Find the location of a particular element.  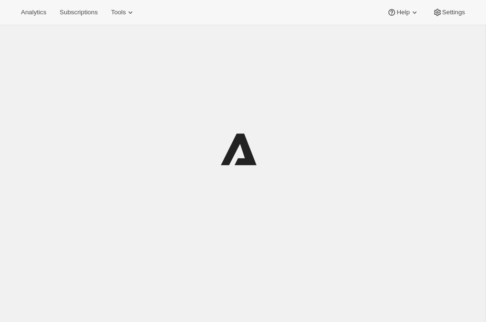

span: Subscriptions is located at coordinates (79, 12).